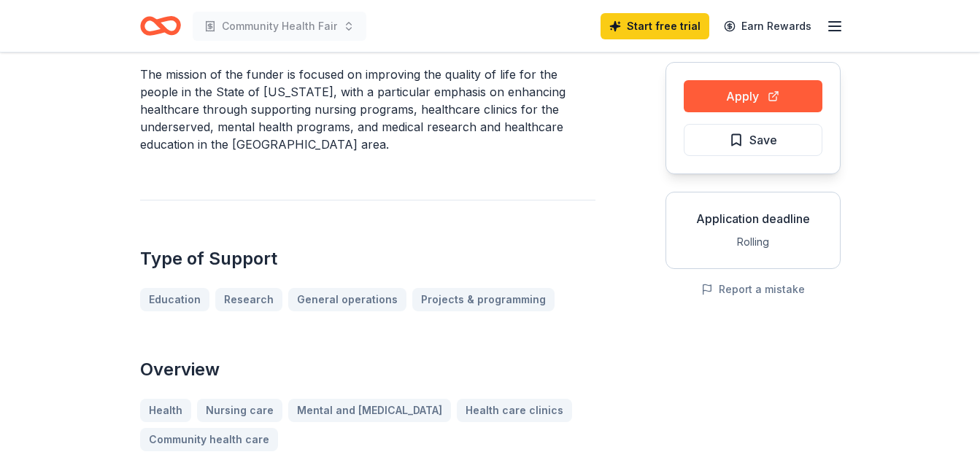 The image size is (980, 468). Describe the element at coordinates (368, 109) in the screenshot. I see `p: The mission of the funder is focused on improving the quality of life for the people in the State...` at that location.